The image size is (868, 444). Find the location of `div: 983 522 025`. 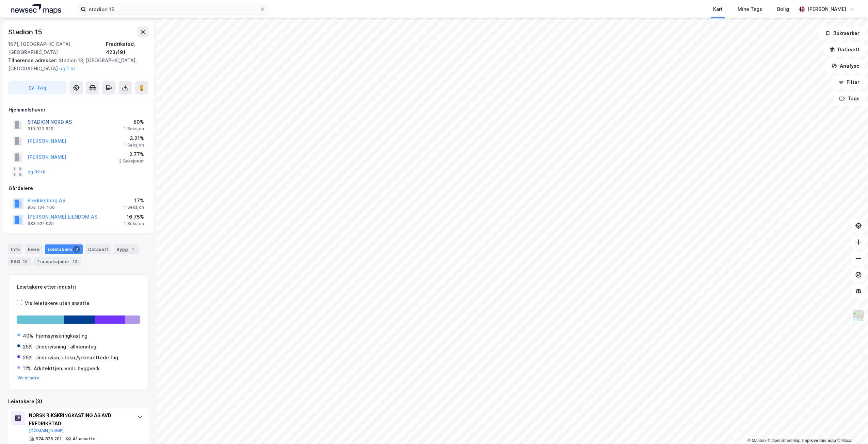

div: 983 522 025 is located at coordinates (41, 224).